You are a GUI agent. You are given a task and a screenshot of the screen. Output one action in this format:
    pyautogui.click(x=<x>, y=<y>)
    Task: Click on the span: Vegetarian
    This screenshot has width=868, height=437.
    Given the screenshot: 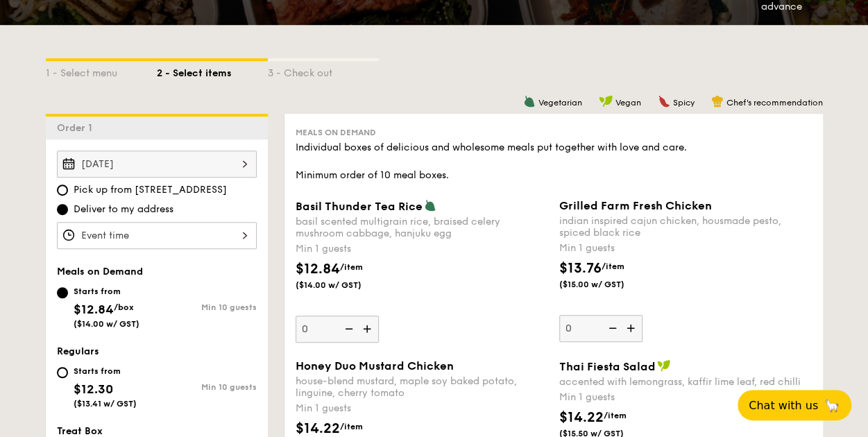 What is the action you would take?
    pyautogui.click(x=560, y=103)
    